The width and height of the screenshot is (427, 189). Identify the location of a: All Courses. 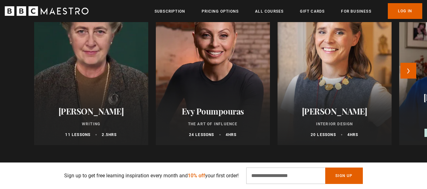
(269, 11).